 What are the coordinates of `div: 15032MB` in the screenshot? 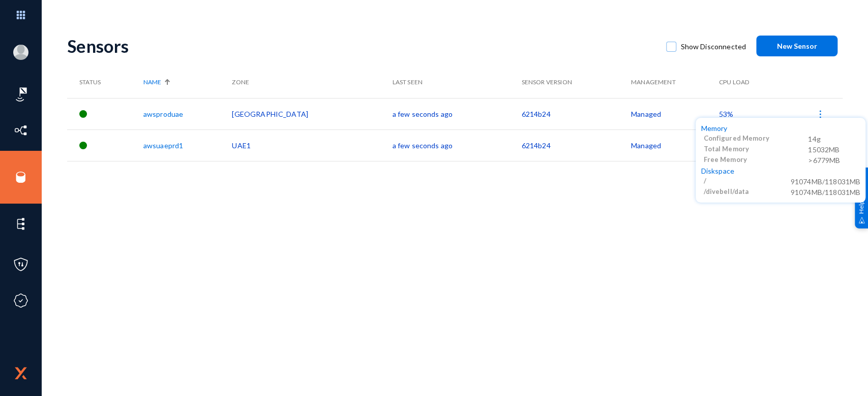 It's located at (833, 150).